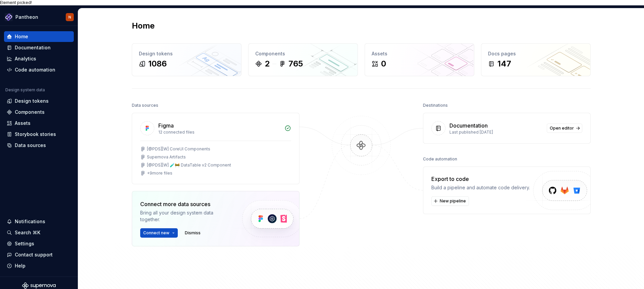  I want to click on div: Settings, so click(25, 243).